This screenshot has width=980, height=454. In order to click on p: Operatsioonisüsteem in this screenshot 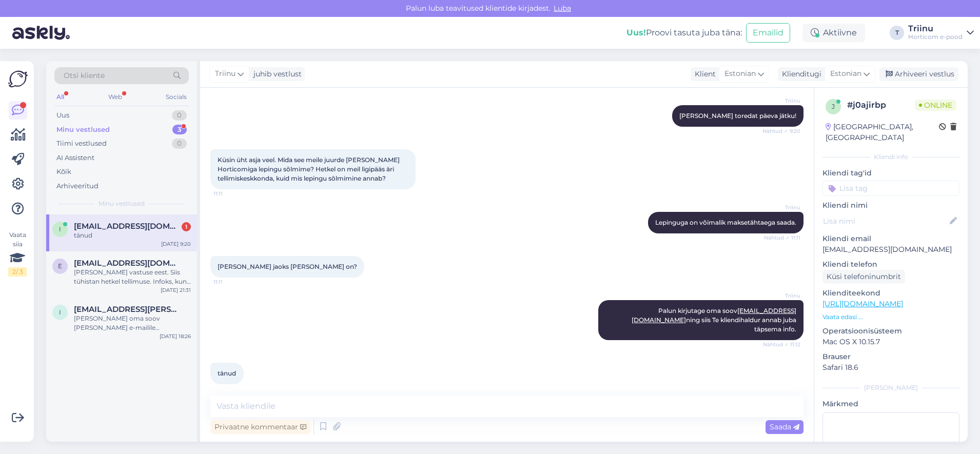, I will do `click(891, 331)`.